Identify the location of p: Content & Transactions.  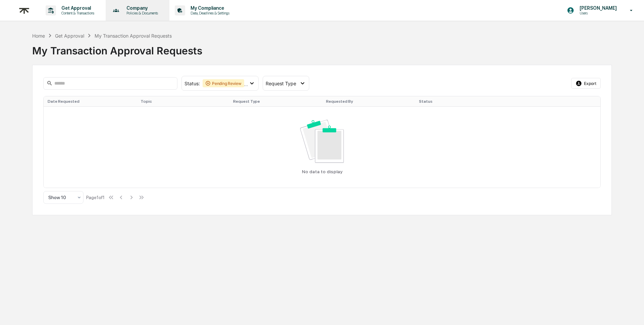
(77, 13).